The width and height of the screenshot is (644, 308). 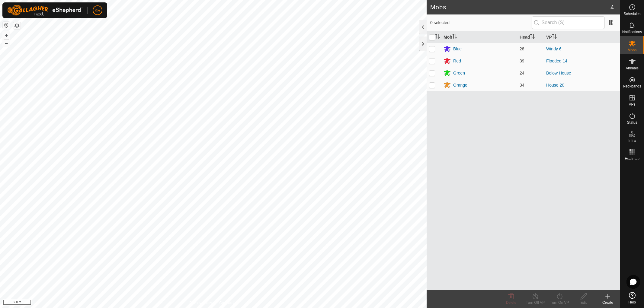 What do you see at coordinates (632, 50) in the screenshot?
I see `span: Mobs` at bounding box center [632, 50].